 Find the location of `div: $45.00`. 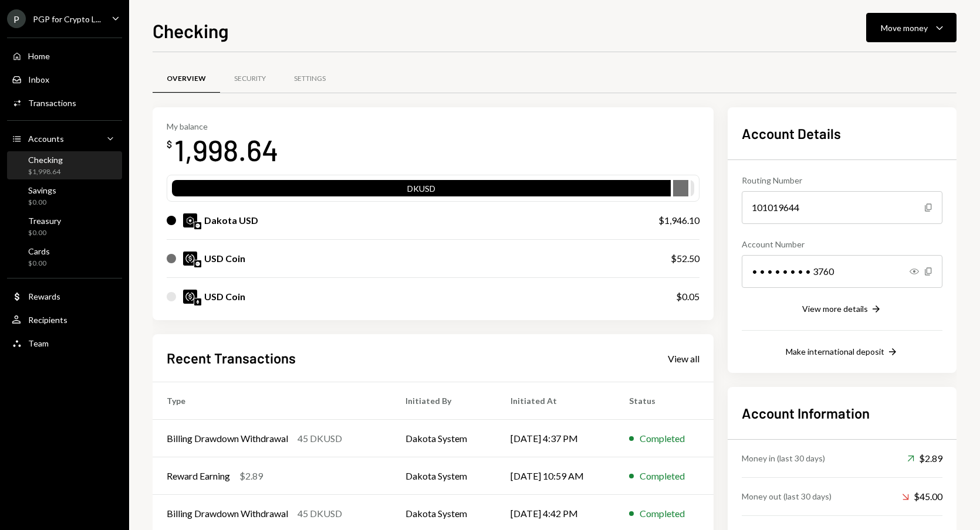

div: $45.00 is located at coordinates (922, 497).